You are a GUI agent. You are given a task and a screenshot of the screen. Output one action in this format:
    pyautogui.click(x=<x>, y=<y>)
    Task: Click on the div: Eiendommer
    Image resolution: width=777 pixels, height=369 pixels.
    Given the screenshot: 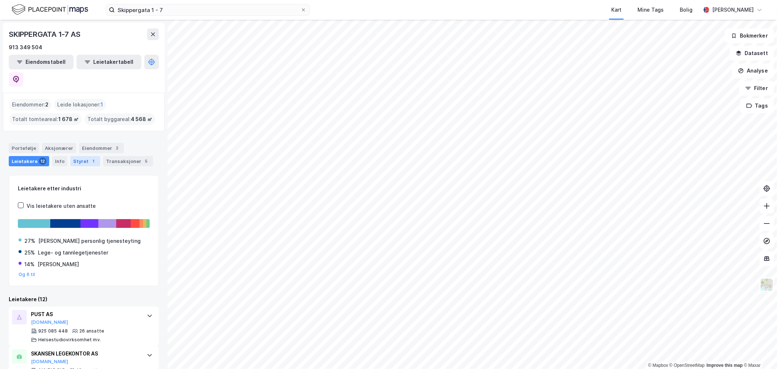 What is the action you would take?
    pyautogui.click(x=101, y=148)
    